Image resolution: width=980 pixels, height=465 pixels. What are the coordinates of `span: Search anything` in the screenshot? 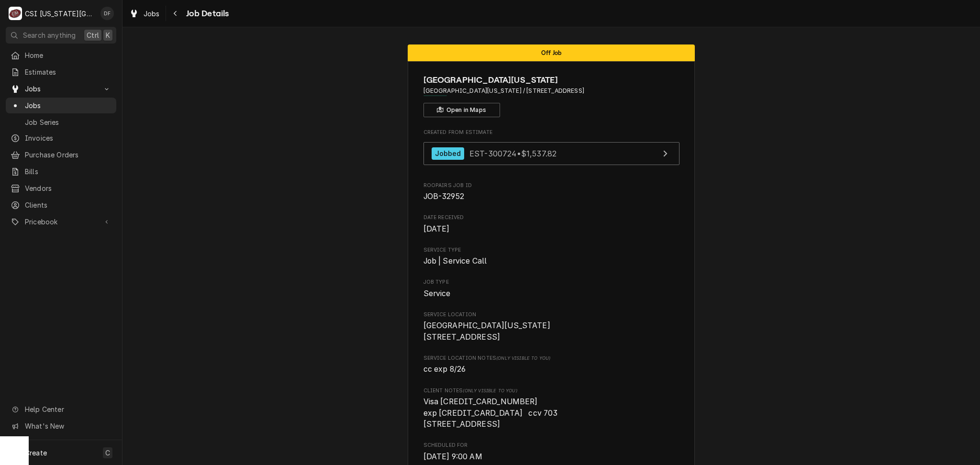 It's located at (49, 35).